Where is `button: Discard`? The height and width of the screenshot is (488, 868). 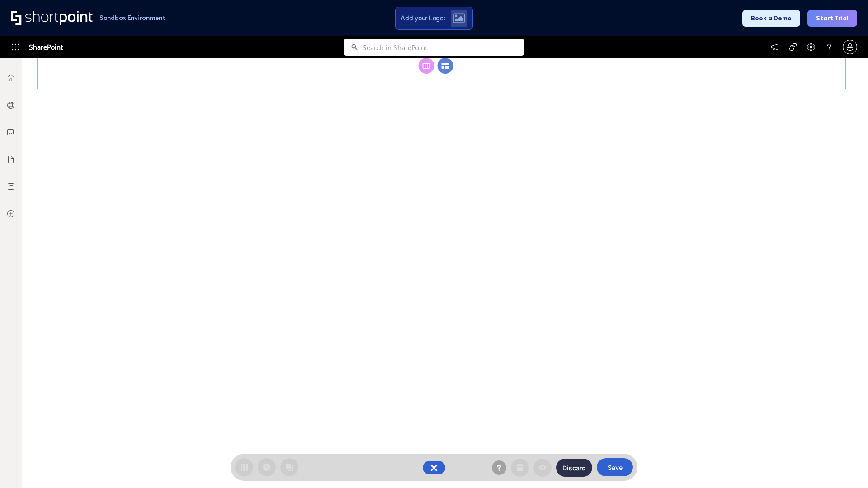 button: Discard is located at coordinates (574, 467).